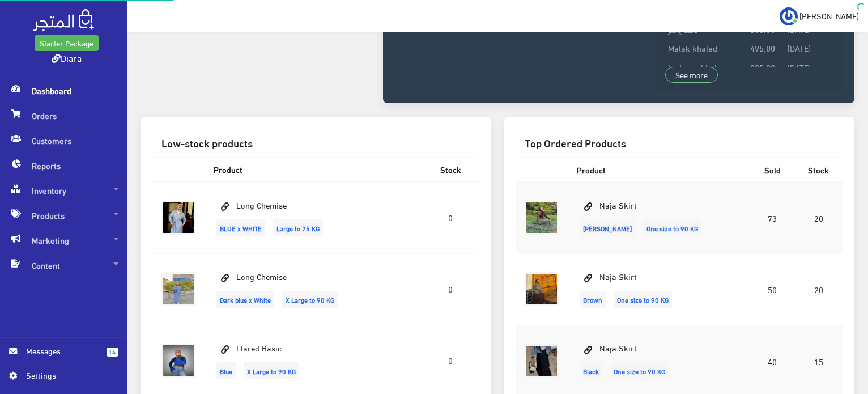 Image resolution: width=868 pixels, height=394 pixels. Describe the element at coordinates (62, 351) in the screenshot. I see `span: Messages` at that location.